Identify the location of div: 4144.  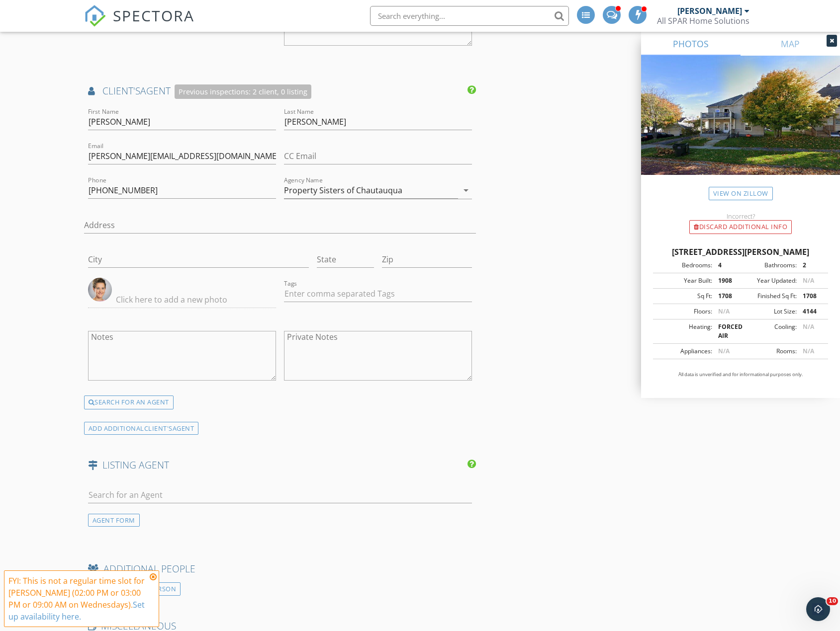
(811, 312).